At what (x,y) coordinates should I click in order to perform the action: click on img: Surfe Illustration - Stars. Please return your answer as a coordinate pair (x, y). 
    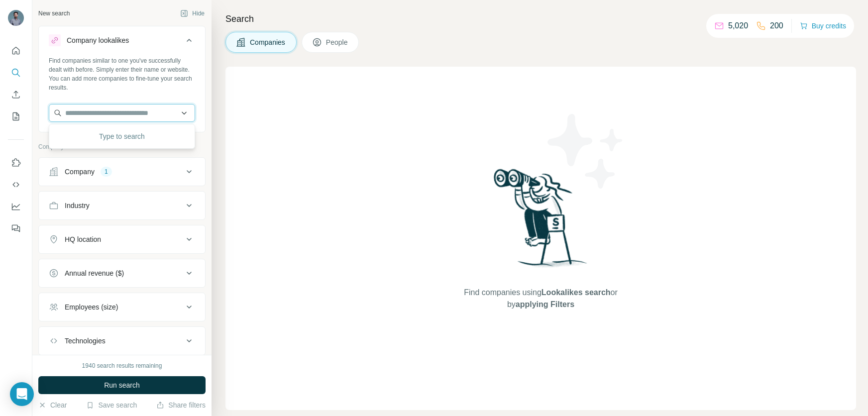
    Looking at the image, I should click on (586, 151).